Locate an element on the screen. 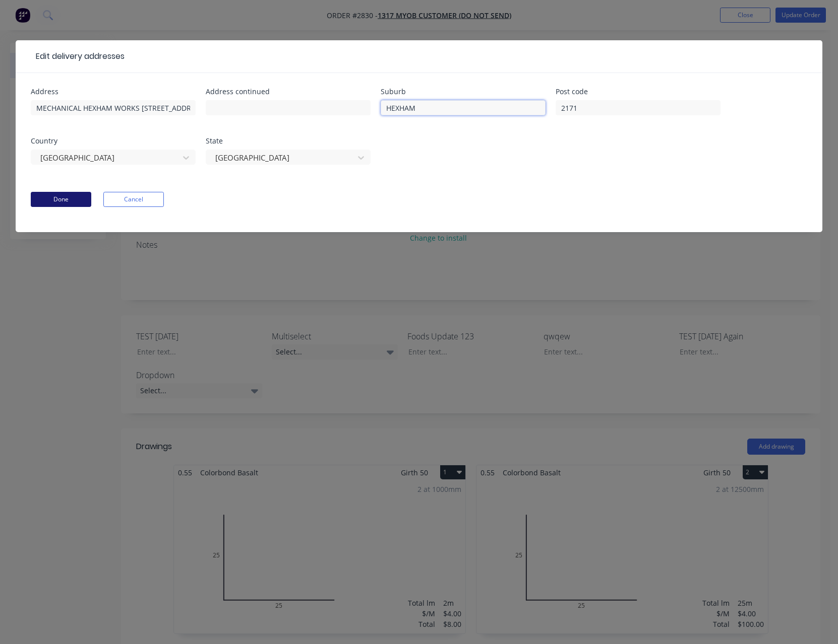  div: Edit delivery addresses is located at coordinates (78, 56).